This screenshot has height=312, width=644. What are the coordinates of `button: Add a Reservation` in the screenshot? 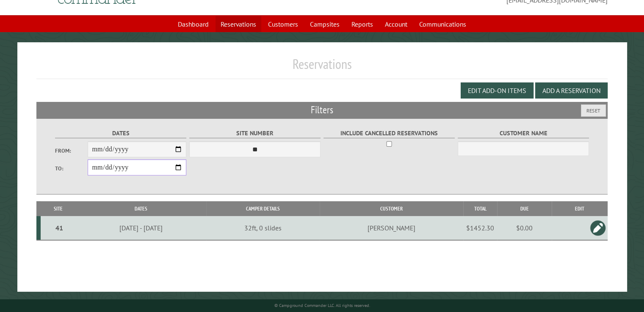 It's located at (572, 91).